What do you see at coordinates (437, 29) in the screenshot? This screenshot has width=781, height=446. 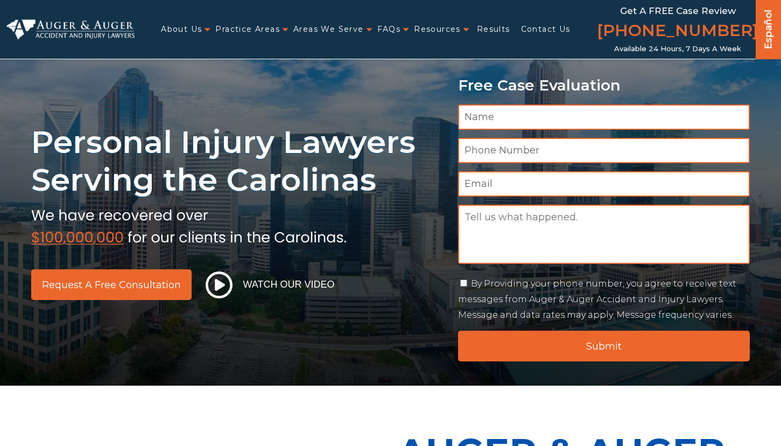 I see `a: Resources` at bounding box center [437, 29].